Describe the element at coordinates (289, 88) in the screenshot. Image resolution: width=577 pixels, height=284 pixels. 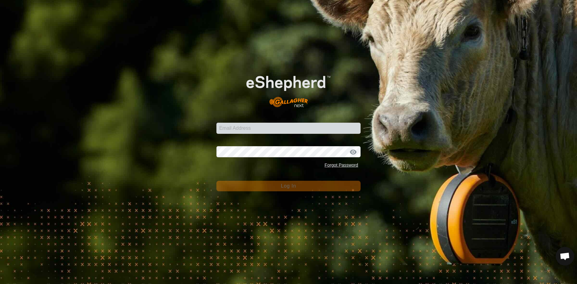
I see `img: E-shepherd Logo` at that location.